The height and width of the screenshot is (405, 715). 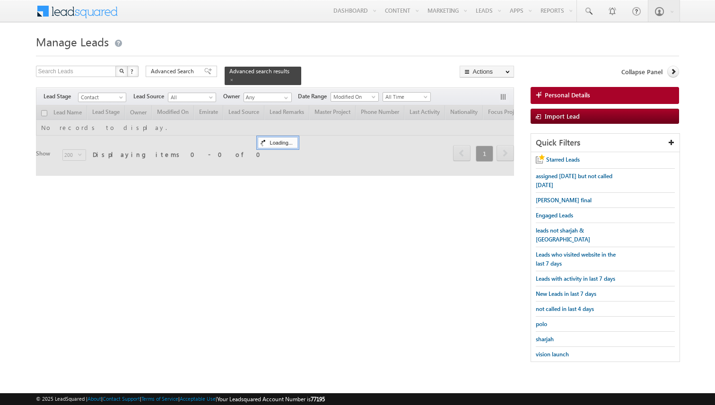 I want to click on span: Lead Stage, so click(x=61, y=97).